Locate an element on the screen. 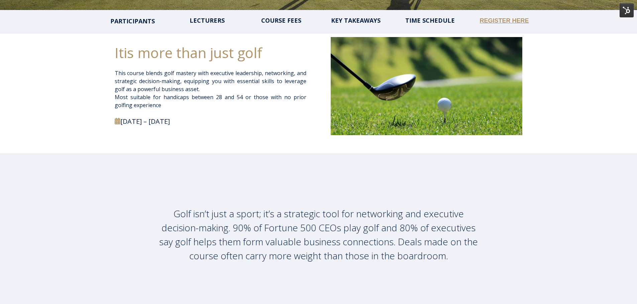 This screenshot has width=637, height=304. p: This course blends golf mastery with executive leadership, networking, and strategic decision-mak... is located at coordinates (211, 89).